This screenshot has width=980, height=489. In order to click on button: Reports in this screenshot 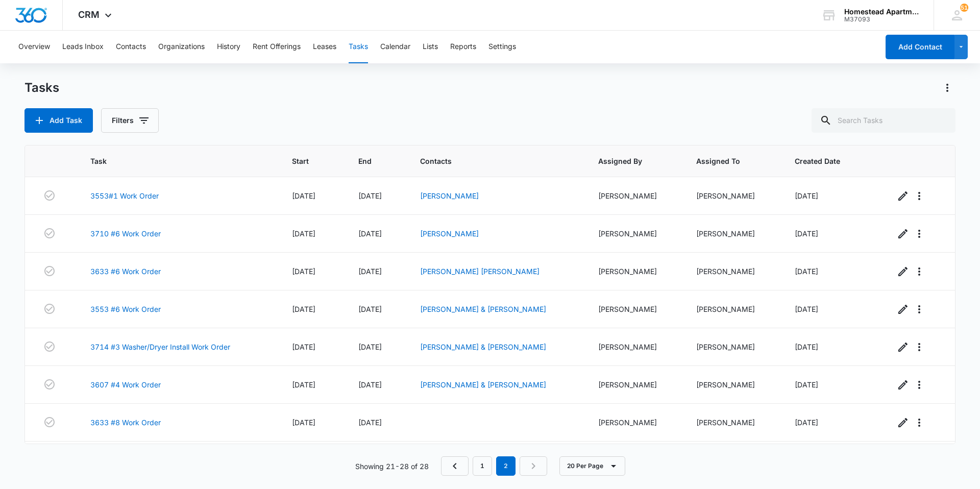, I will do `click(463, 47)`.